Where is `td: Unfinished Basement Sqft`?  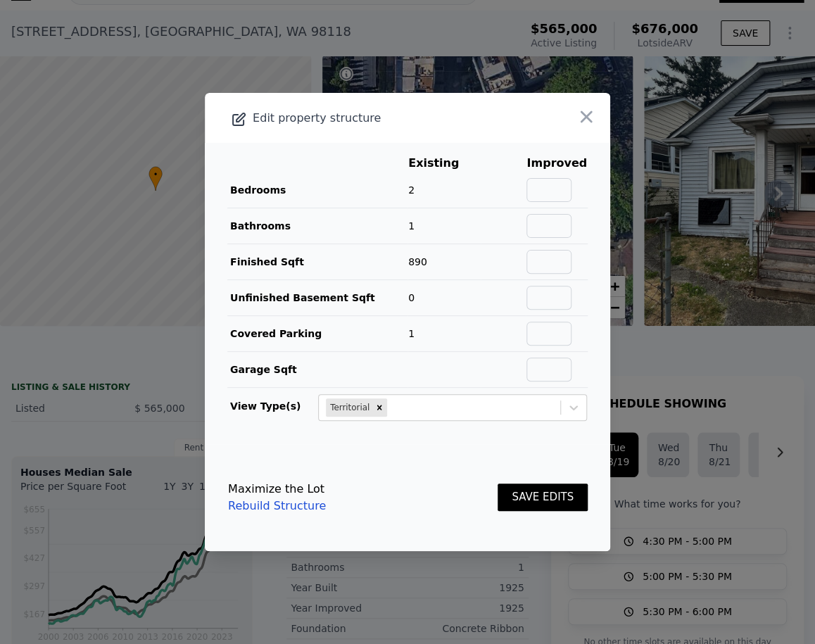
td: Unfinished Basement Sqft is located at coordinates (317, 298).